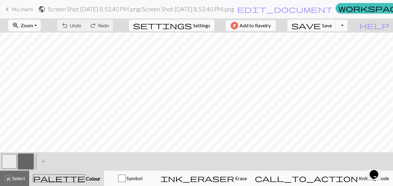 This screenshot has height=186, width=393. I want to click on span: My charts, so click(22, 9).